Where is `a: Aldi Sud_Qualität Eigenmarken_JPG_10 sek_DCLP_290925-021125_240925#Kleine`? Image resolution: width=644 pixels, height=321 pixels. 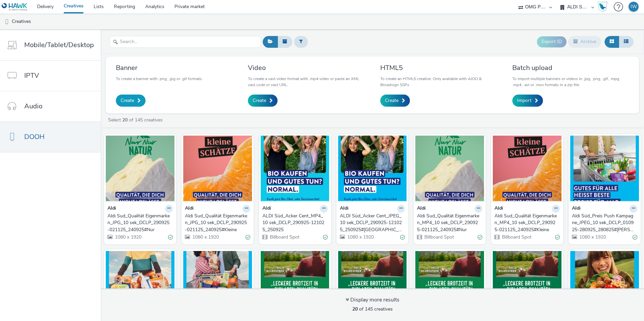
a: Aldi Sud_Qualität Eigenmarken_JPG_10 sek_DCLP_290925-021125_240925#Kleine is located at coordinates (217, 223).